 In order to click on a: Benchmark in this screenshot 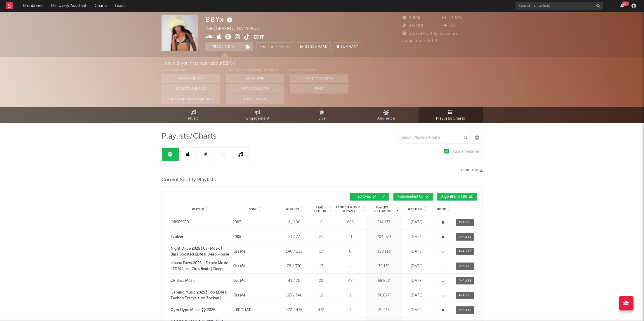, I will do `click(314, 47)`.